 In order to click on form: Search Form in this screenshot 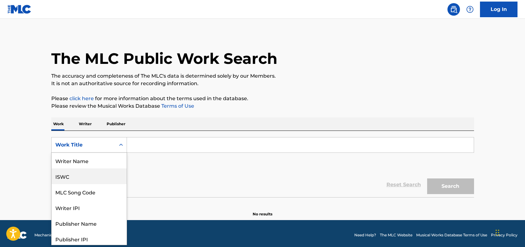, I will do `click(263, 167)`.